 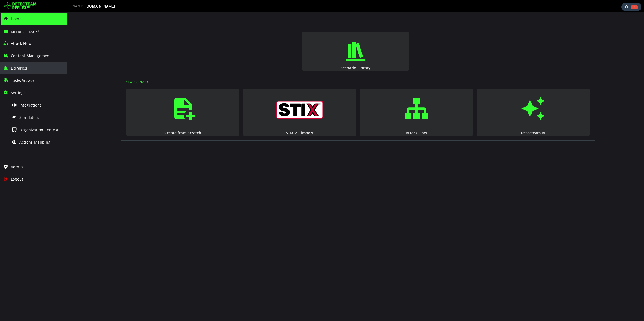 I want to click on span: Tasks Viewer, so click(x=22, y=80).